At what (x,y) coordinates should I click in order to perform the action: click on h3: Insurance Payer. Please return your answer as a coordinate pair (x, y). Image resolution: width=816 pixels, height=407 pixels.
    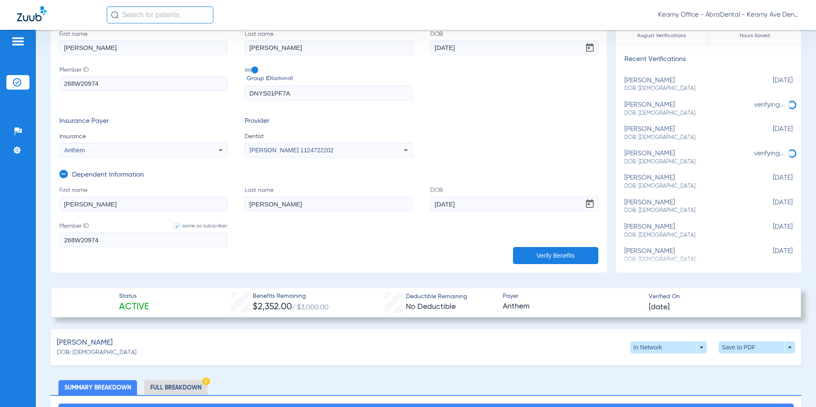
    Looking at the image, I should click on (143, 122).